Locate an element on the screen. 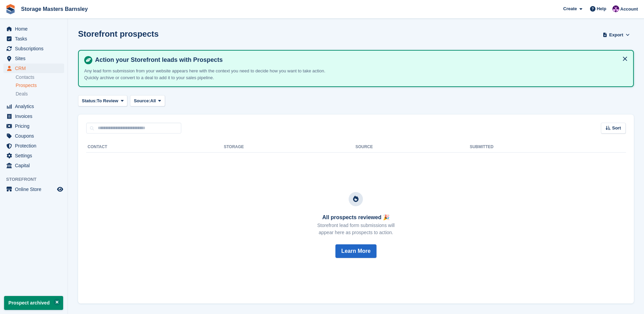 The width and height of the screenshot is (644, 314). span: CRM is located at coordinates (35, 68).